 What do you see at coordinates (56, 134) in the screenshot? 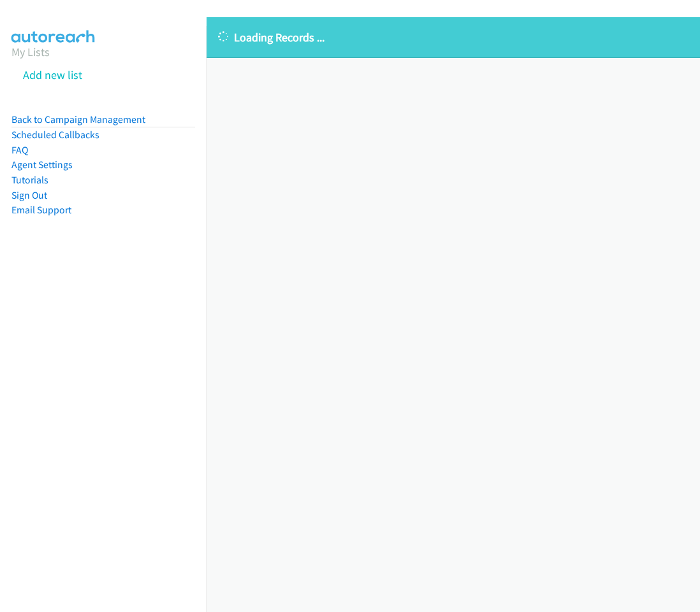
I see `a: Scheduled Callbacks` at bounding box center [56, 134].